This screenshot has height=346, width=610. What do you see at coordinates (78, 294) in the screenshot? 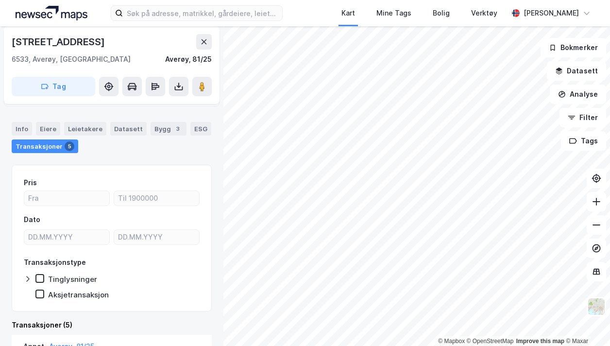
I see `div: Aksjetransaksjon` at bounding box center [78, 294].